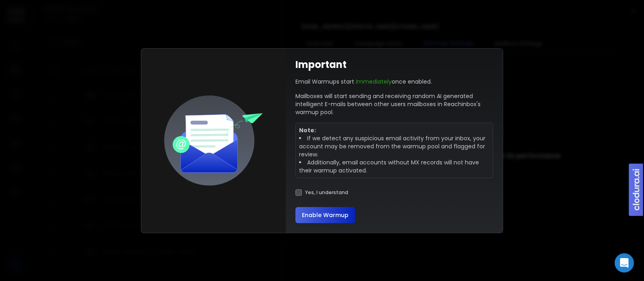 The width and height of the screenshot is (644, 281). Describe the element at coordinates (326, 193) in the screenshot. I see `label: Yes, I understand` at that location.